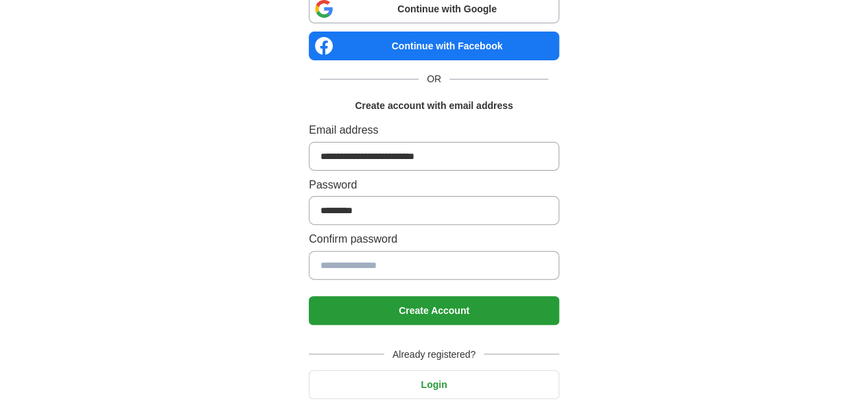  I want to click on label: Email address, so click(433, 130).